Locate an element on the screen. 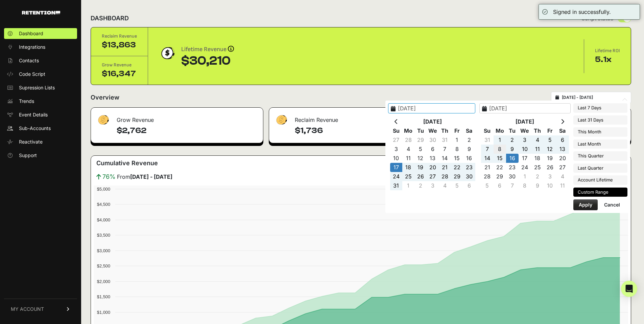  th: Su is located at coordinates (487, 131).